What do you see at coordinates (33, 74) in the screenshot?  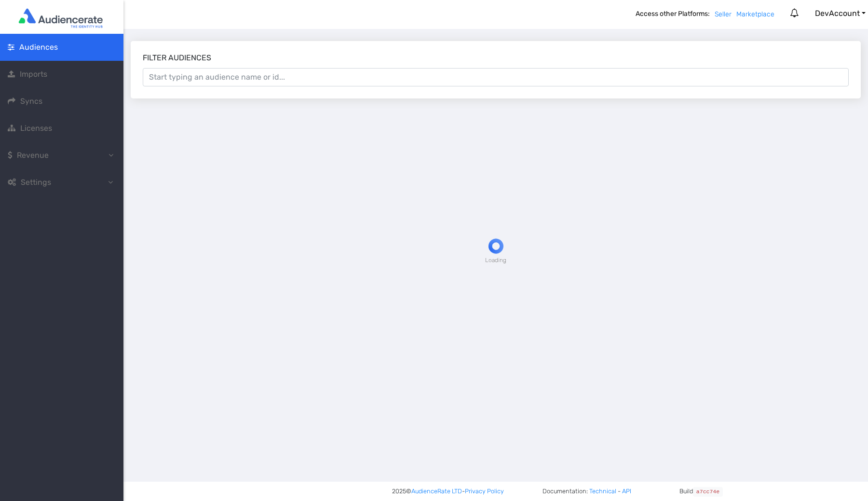 I see `span: Imports` at bounding box center [33, 74].